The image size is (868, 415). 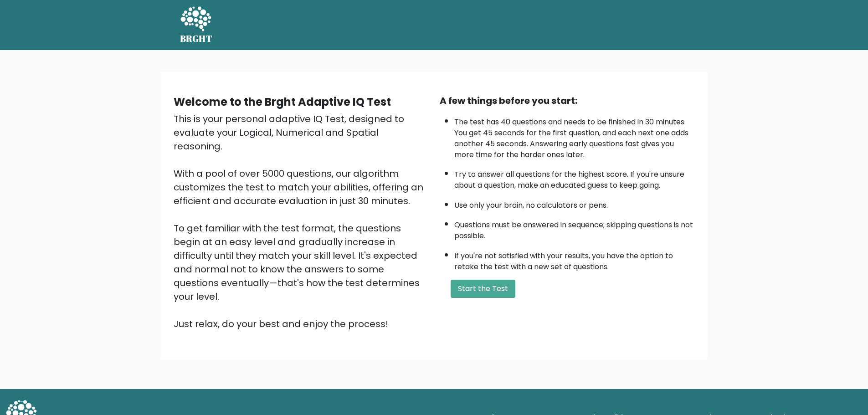 I want to click on li: Try to answer all questions for the highest score. If you're unsure about a question, make an edu..., so click(x=574, y=178).